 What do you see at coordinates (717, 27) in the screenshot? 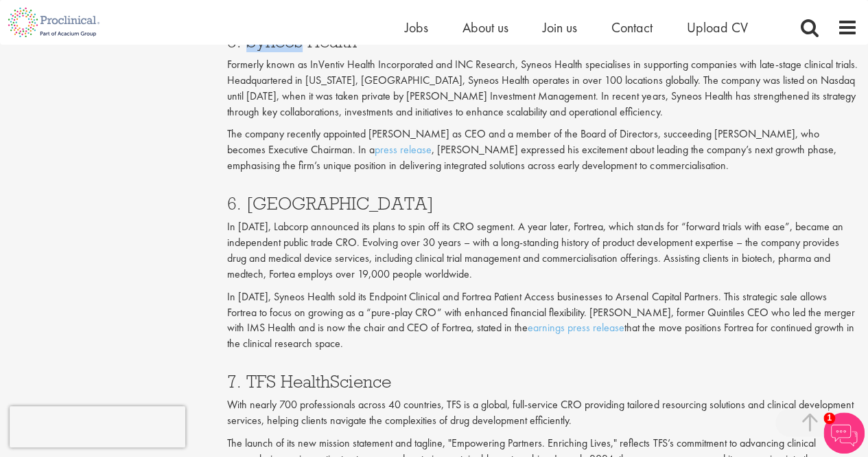
I see `a: Upload CV` at bounding box center [717, 27].